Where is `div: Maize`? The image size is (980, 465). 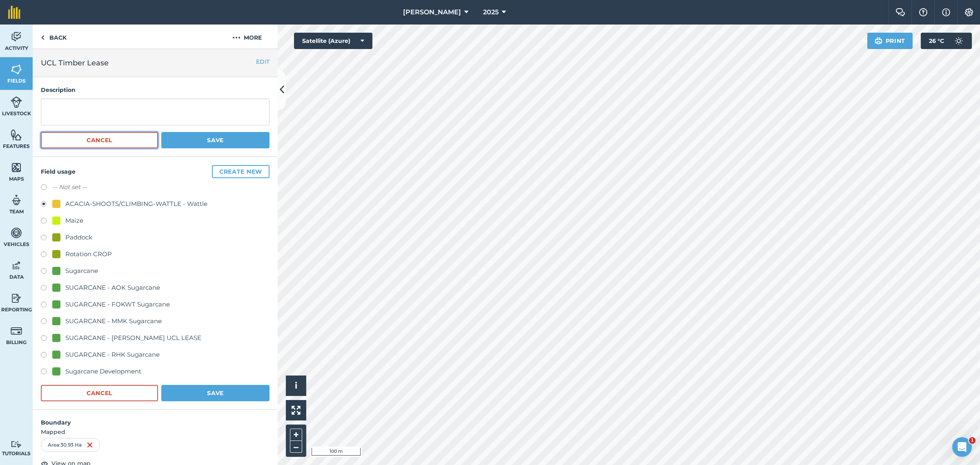 div: Maize is located at coordinates (75, 221).